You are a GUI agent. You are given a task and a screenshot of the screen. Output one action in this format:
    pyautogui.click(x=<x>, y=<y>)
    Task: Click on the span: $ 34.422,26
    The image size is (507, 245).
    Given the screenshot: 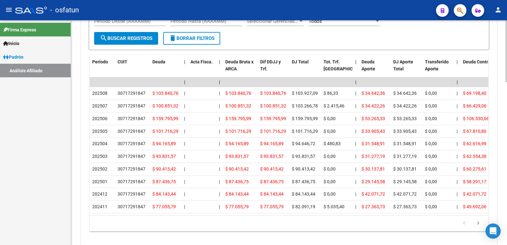 What is the action you would take?
    pyautogui.click(x=405, y=106)
    